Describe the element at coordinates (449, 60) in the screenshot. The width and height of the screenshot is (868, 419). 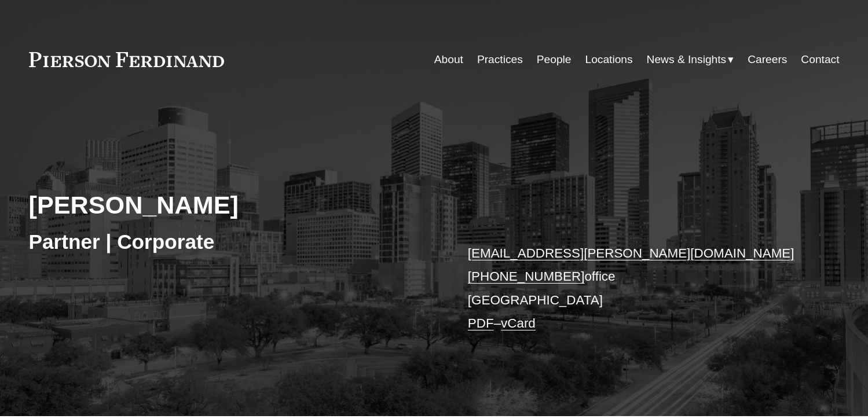
I see `a: About` at that location.